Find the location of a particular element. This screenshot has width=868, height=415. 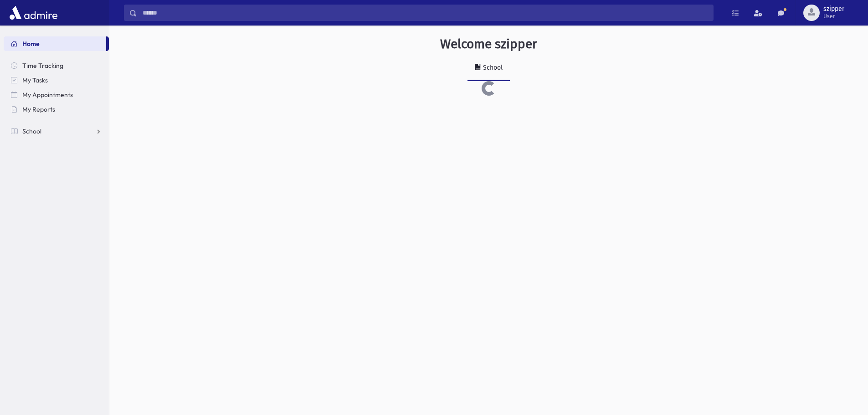

img: AdmirePro is located at coordinates (33, 13).